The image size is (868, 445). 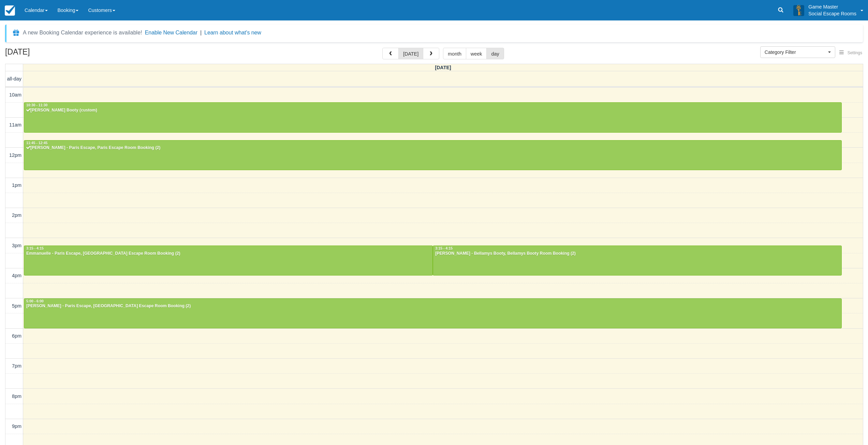 What do you see at coordinates (9, 10) in the screenshot?
I see `img: checkfront-main-nav-mini-logo.png` at bounding box center [9, 10].